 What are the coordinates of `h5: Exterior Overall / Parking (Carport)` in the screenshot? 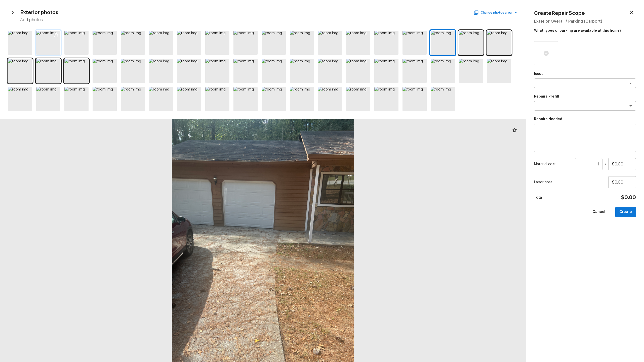 It's located at (585, 21).